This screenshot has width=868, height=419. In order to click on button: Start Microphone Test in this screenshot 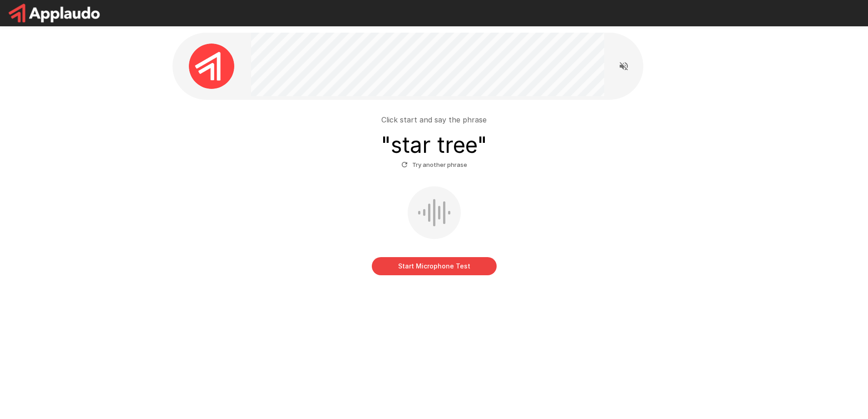, I will do `click(434, 266)`.